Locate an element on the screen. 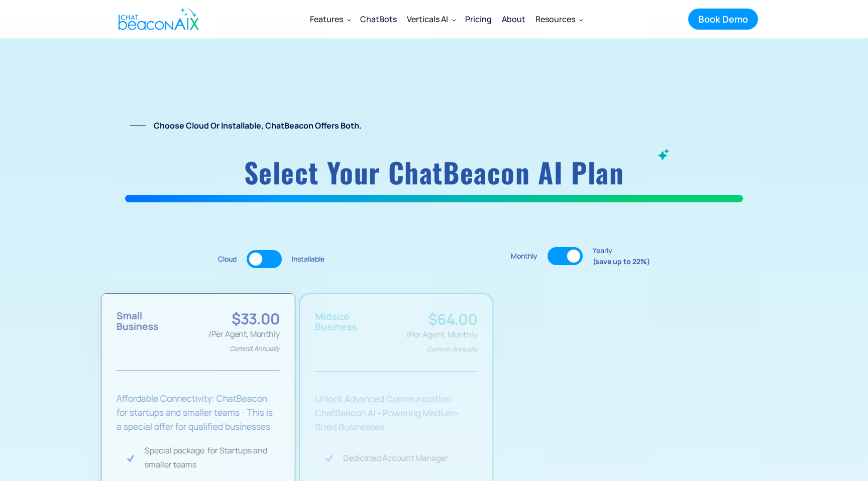 The width and height of the screenshot is (868, 481). div: About is located at coordinates (513, 19).